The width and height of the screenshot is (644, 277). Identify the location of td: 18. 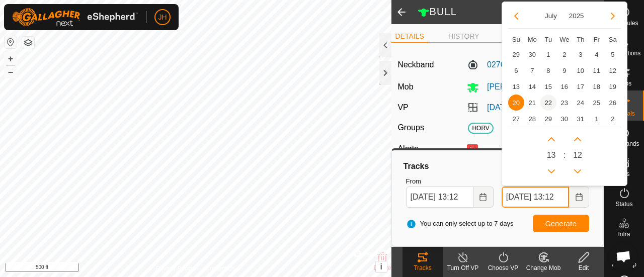
(597, 87).